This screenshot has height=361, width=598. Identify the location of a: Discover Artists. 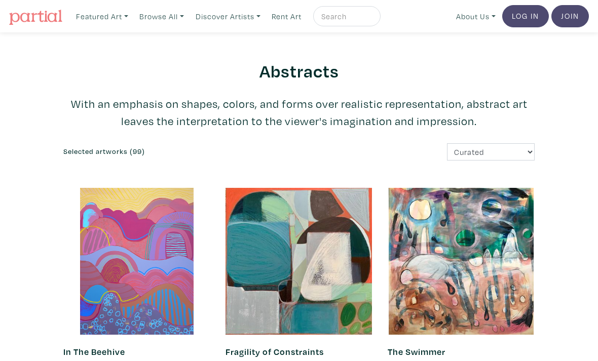
(228, 16).